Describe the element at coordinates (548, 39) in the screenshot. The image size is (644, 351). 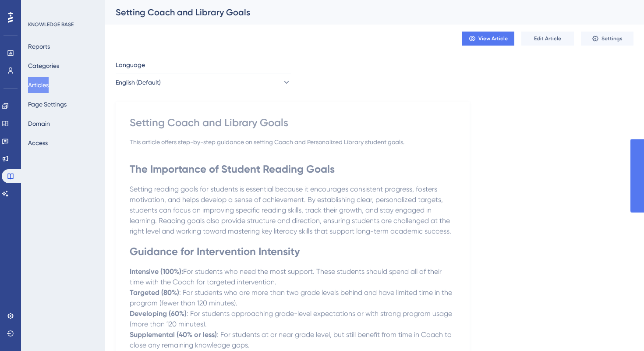
I see `span: Edit Article` at that location.